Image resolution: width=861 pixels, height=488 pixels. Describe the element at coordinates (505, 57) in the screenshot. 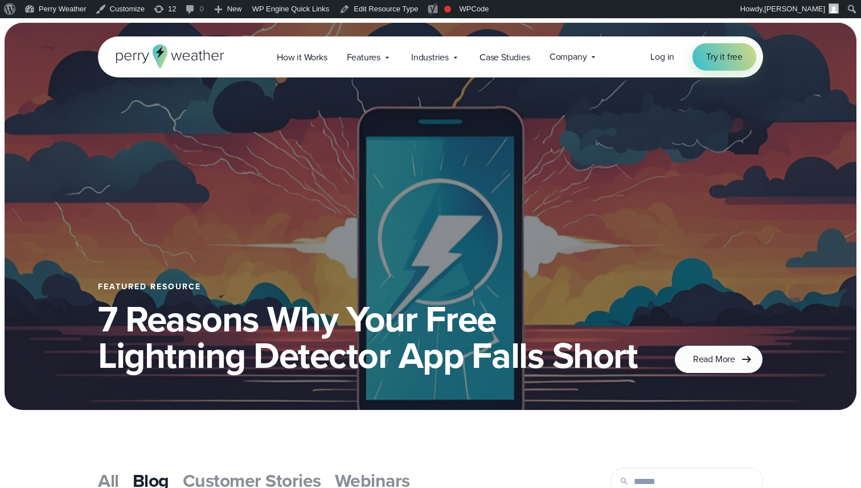

I see `a: Case Studies` at that location.